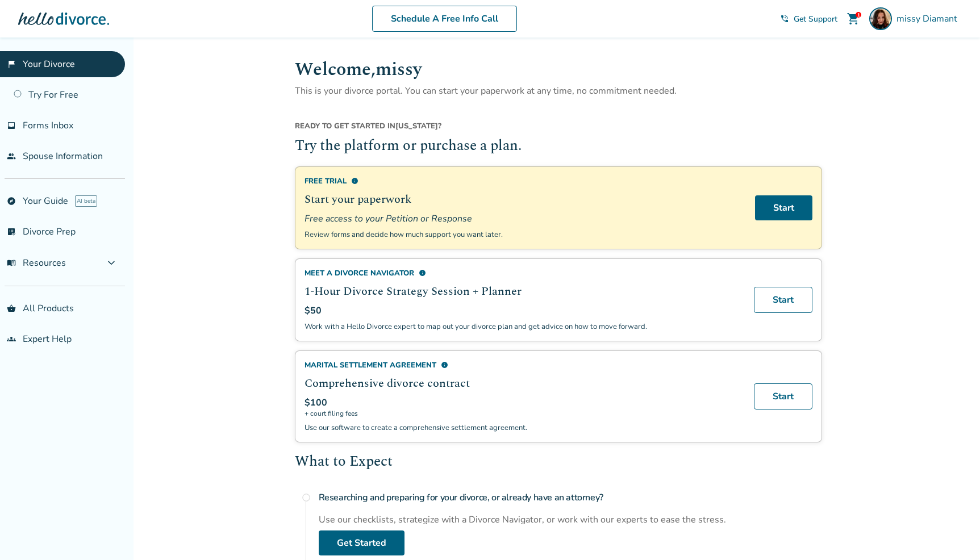 The height and width of the screenshot is (560, 980). I want to click on span: groups, so click(11, 340).